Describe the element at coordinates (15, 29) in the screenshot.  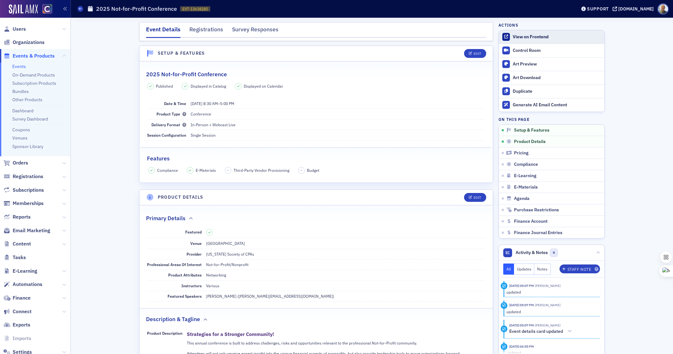
I see `a: Users` at that location.